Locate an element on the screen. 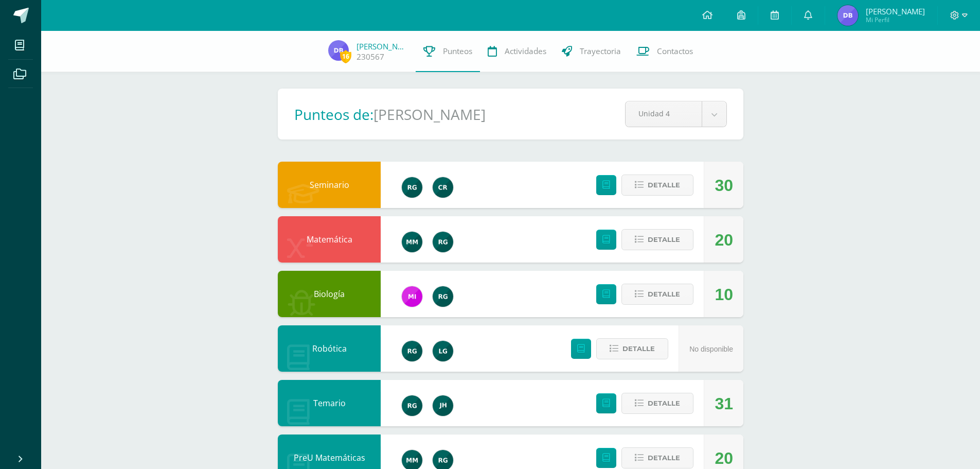  span: Mi Perfil is located at coordinates (895, 19).